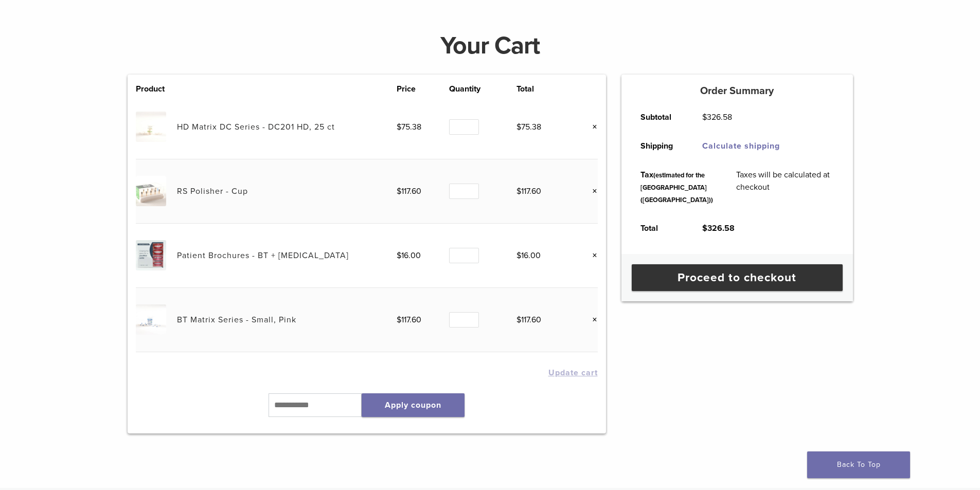 Image resolution: width=980 pixels, height=490 pixels. Describe the element at coordinates (660, 147) in the screenshot. I see `th: Shipping` at that location.